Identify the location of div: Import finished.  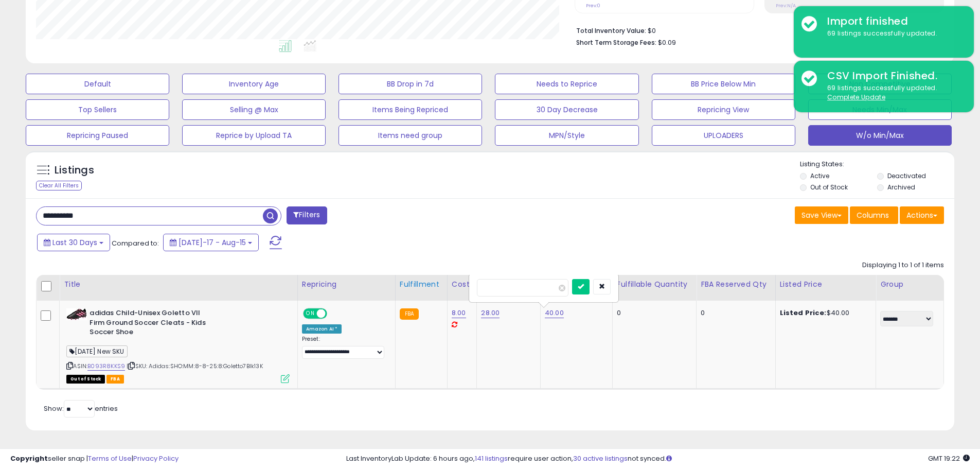
(893, 21).